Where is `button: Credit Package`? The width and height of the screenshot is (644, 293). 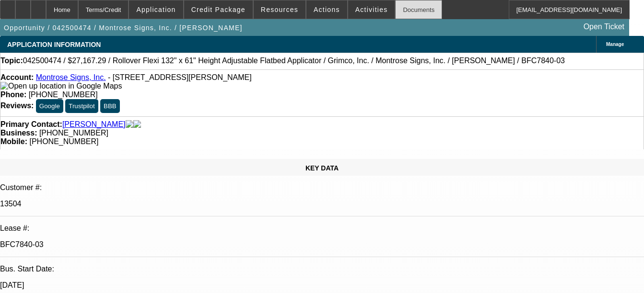 button: Credit Package is located at coordinates (218, 10).